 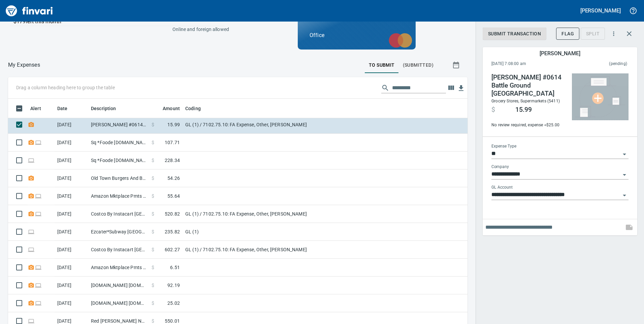 I want to click on span: This charge has not been settled by the merchant yet. This usually takes a couple of days but in ..., so click(x=597, y=64).